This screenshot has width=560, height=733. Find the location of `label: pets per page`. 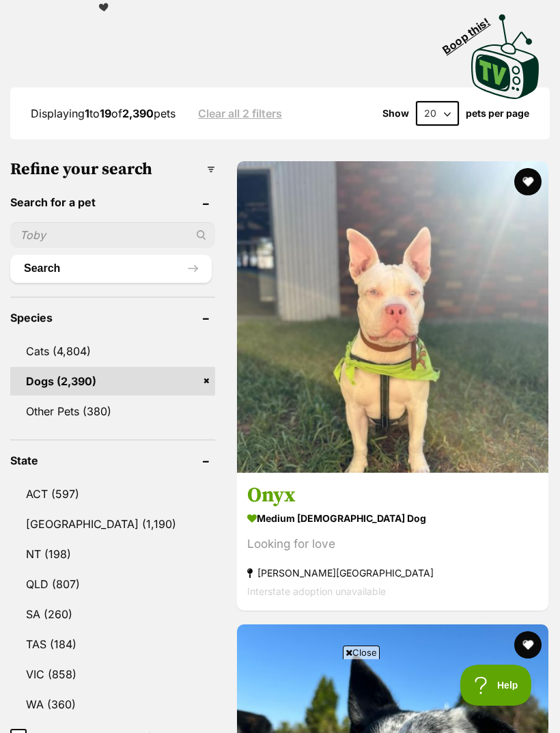

label: pets per page is located at coordinates (498, 113).